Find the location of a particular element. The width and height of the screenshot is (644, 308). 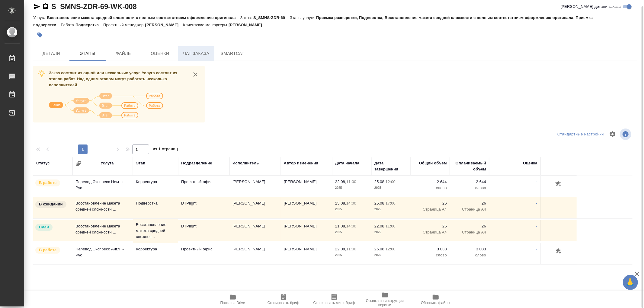

div: Исполнитель is located at coordinates (246, 163).